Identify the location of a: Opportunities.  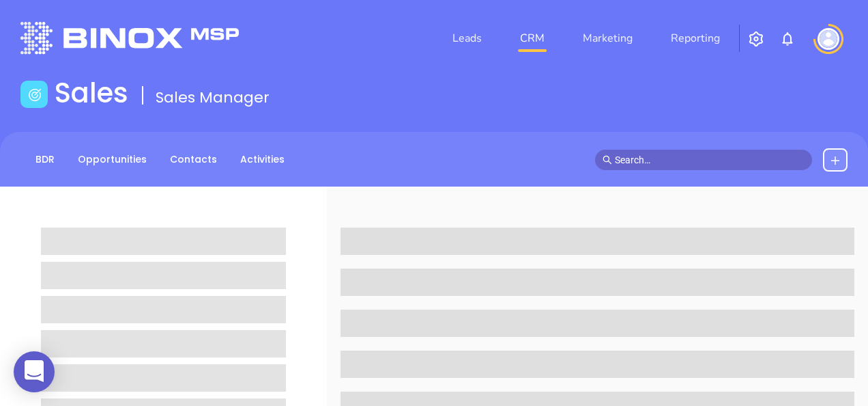
(112, 159).